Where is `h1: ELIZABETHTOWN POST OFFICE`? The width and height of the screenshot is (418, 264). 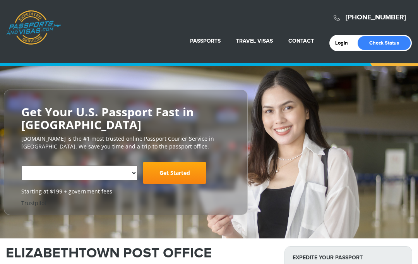
h1: ELIZABETHTOWN POST OFFICE is located at coordinates (139, 253).